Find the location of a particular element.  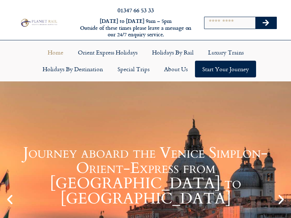

a: Holidays by Destination is located at coordinates (73, 69).